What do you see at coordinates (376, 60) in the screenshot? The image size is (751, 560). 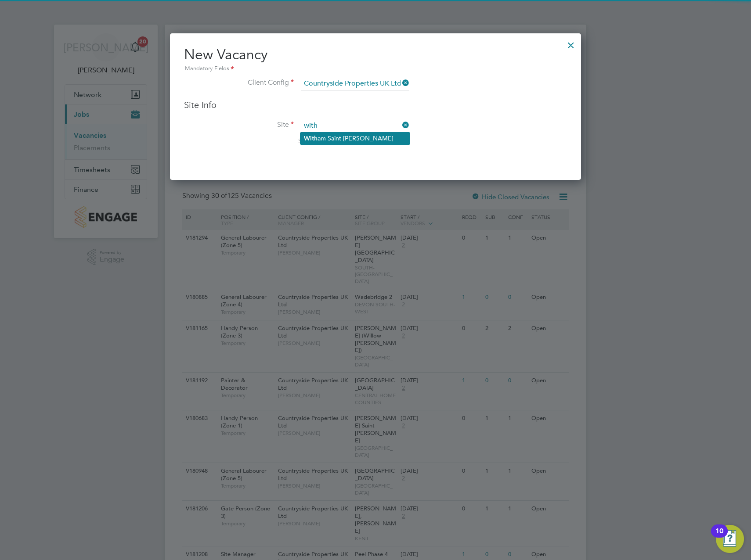 I see `h2: New Vacancy` at bounding box center [376, 60].